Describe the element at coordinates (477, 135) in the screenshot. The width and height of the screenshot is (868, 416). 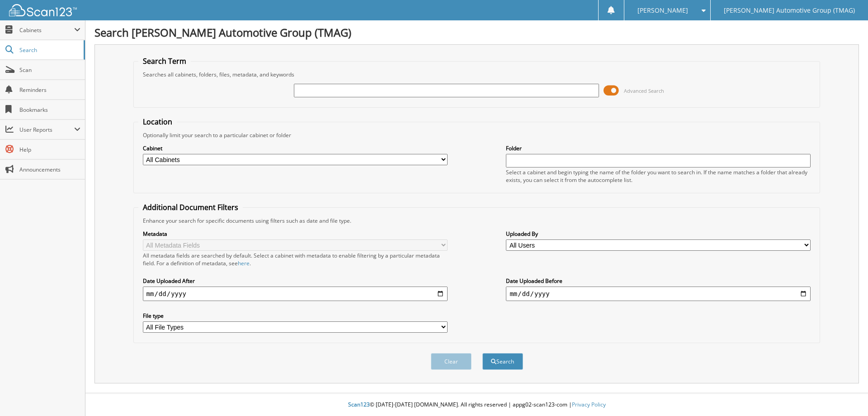
I see `div: Optionally limit your search to a particular cabinet or folder` at that location.